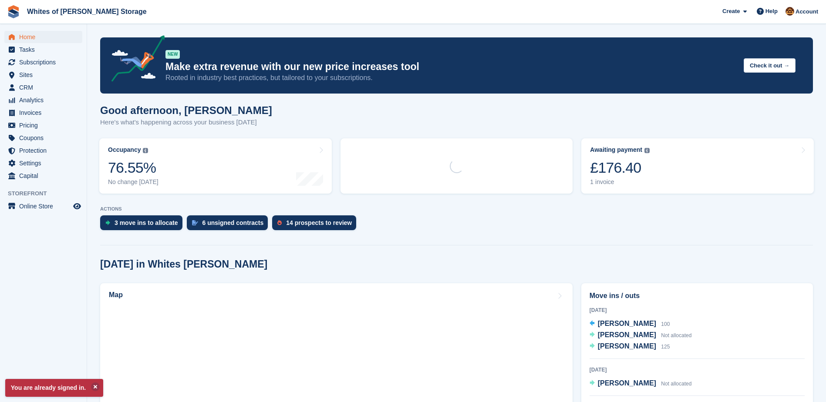 The width and height of the screenshot is (826, 402). What do you see at coordinates (451, 67) in the screenshot?
I see `p: Make extra revenue with our new price increases tool` at bounding box center [451, 67].